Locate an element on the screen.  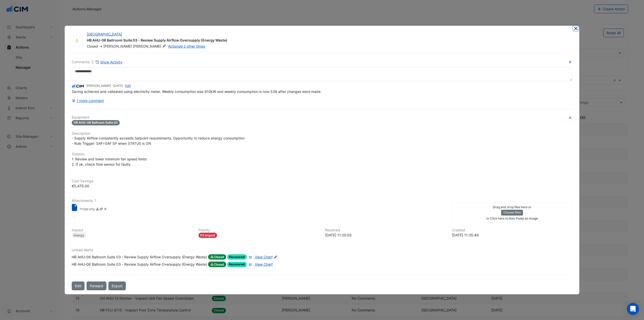
span: Saving achieved and validated using electricity meter. Weekly consumption was 910kW and weekly co... is located at coordinates (197, 91).